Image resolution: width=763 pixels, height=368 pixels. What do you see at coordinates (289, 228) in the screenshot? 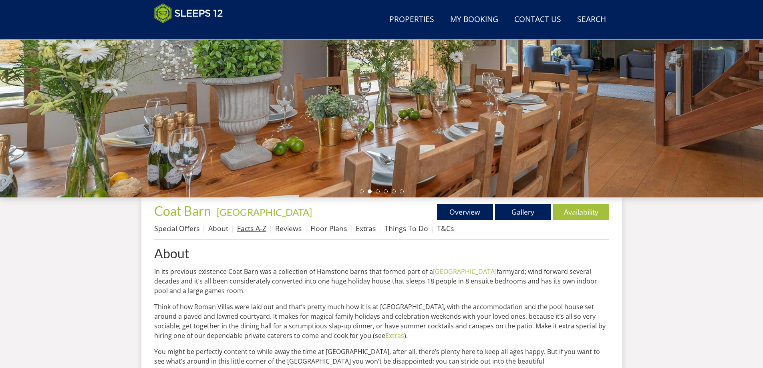
I see `a: Reviews` at bounding box center [289, 228].